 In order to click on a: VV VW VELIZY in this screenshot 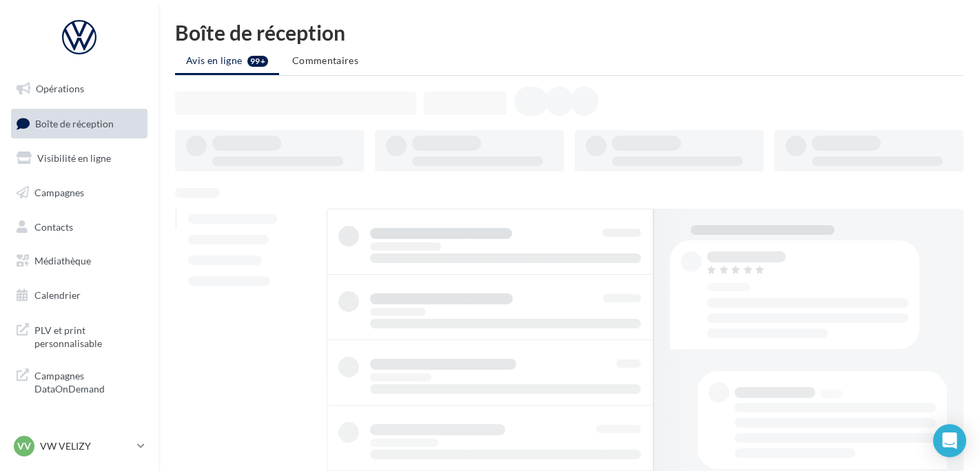, I will do `click(79, 446)`.